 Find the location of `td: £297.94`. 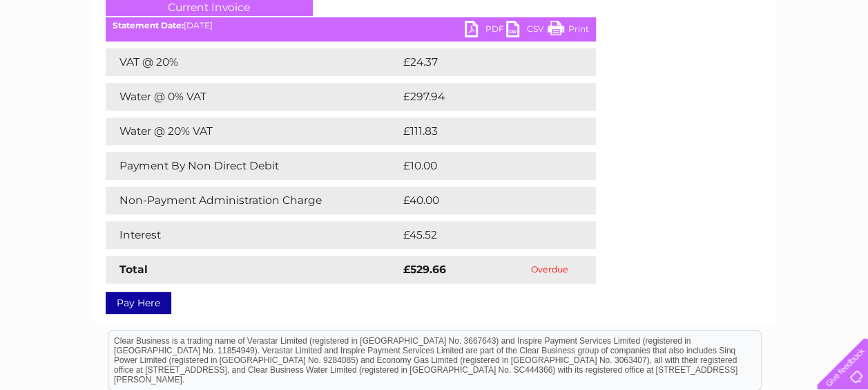

td: £297.94 is located at coordinates (485, 97).